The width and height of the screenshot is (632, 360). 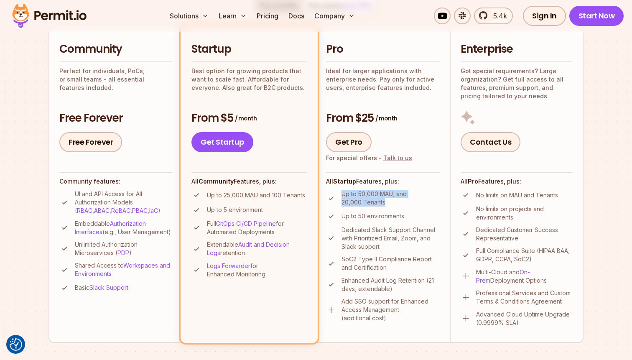 I want to click on p: Enhanced Audit Log Retention (21 days, extendable), so click(x=390, y=285).